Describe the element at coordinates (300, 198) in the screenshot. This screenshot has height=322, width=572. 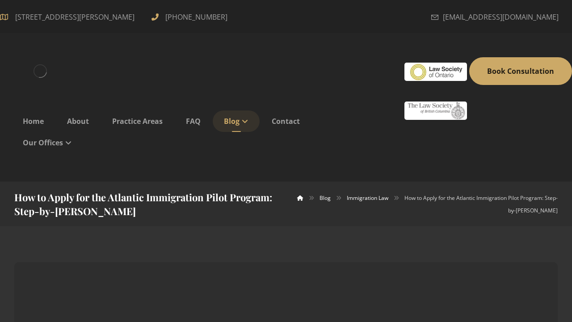
I see `a: Arora Law Services` at that location.